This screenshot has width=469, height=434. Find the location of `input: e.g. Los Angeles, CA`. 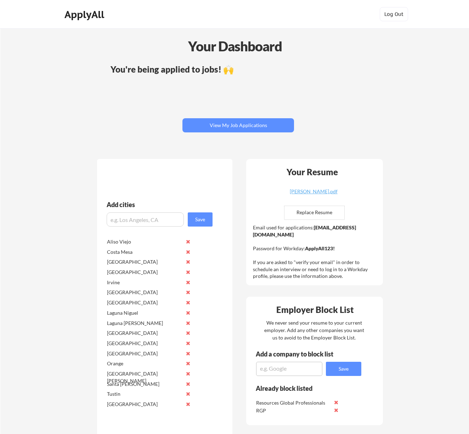

input: e.g. Los Angeles, CA is located at coordinates (145, 220).